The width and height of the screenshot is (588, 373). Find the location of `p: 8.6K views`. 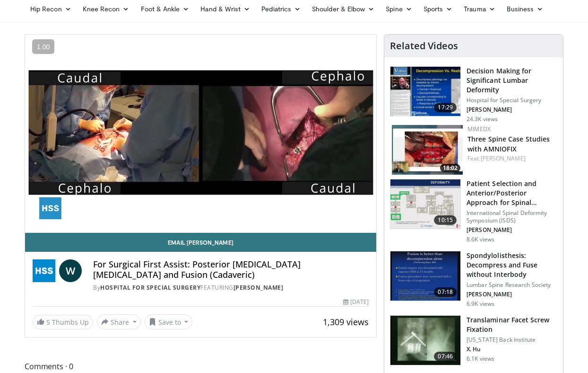

p: 8.6K views is located at coordinates (480, 239).